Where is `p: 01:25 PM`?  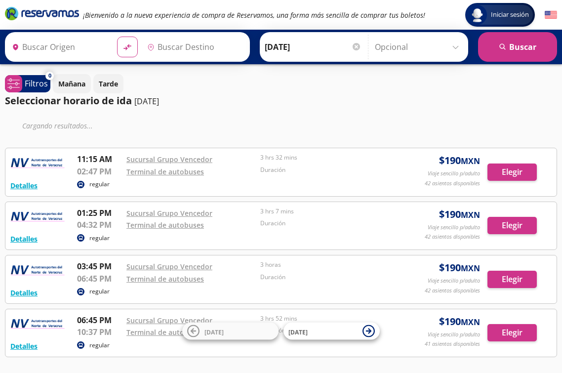 p: 01:25 PM is located at coordinates (99, 213).